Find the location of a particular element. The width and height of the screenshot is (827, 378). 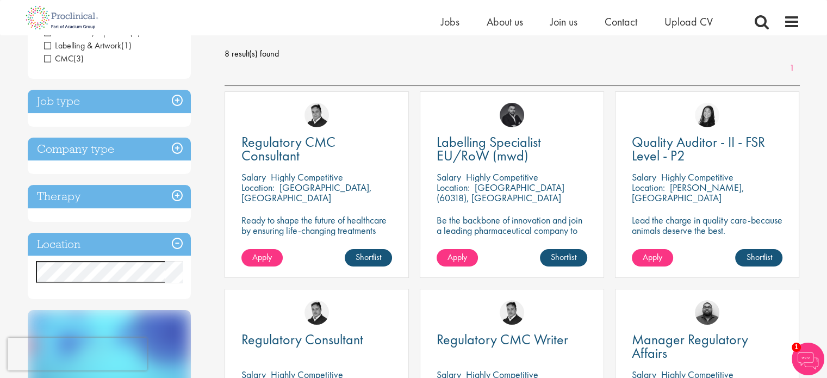

a: Numhom Sudsok is located at coordinates (707, 115).